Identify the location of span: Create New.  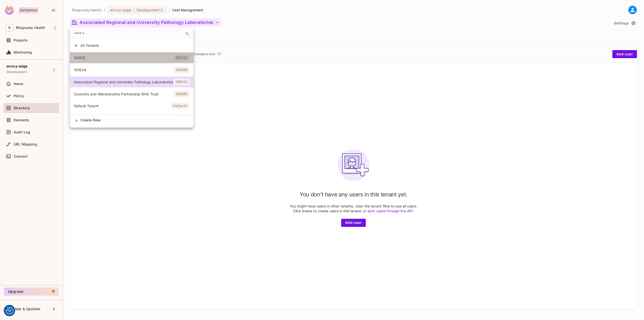
(135, 120).